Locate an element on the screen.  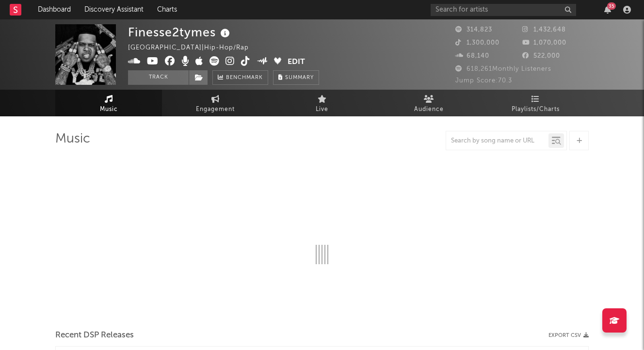
div: 35 is located at coordinates (612, 6).